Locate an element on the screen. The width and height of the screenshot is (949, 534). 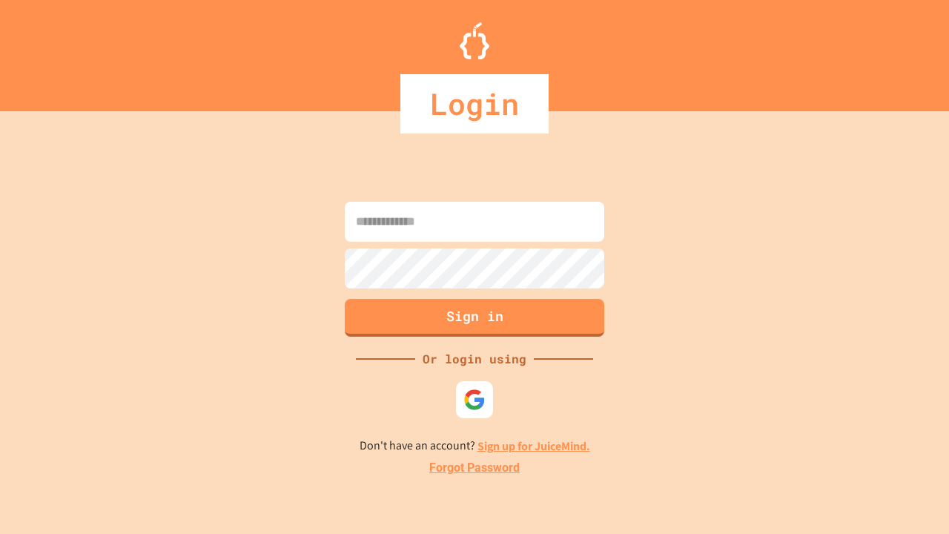
div: Or login using is located at coordinates (475, 359).